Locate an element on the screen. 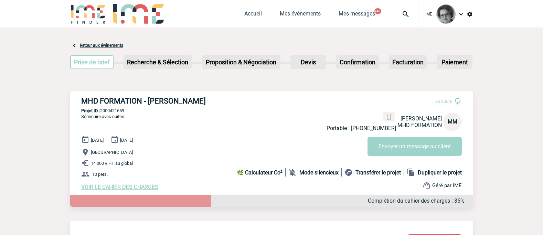  span: IME is located at coordinates (429, 14).